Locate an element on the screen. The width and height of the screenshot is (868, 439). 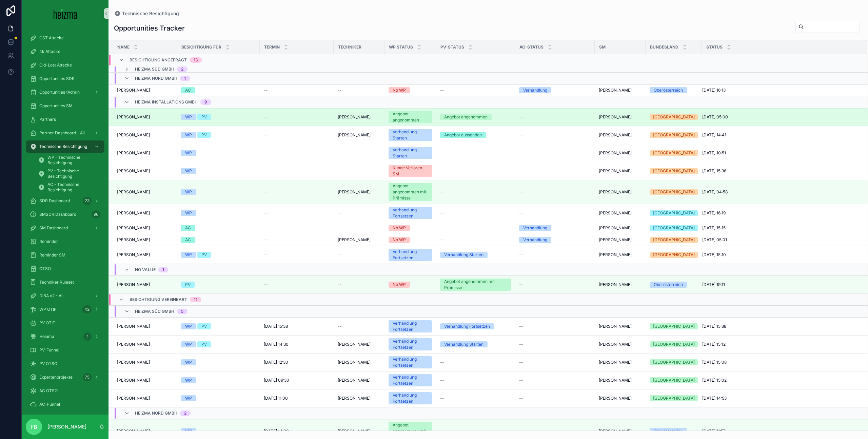
a: 4k Attacke is located at coordinates (65, 52).